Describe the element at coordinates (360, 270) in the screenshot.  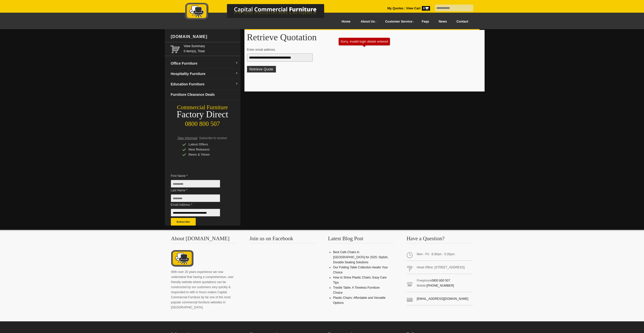
I see `a: Our Folding Table Collection Awaits Your Choice` at that location.